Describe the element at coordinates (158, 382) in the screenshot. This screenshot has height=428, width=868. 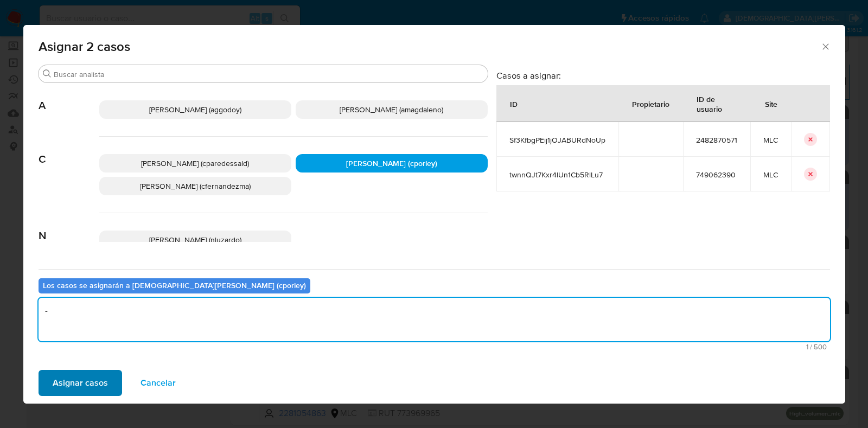
I see `button: Cancelar` at that location.